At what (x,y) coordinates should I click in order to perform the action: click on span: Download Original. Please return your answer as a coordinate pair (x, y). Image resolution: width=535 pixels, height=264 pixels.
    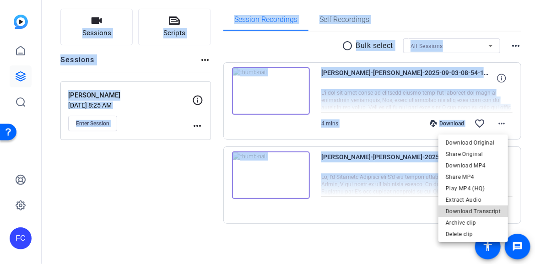
    Looking at the image, I should click on (473, 142).